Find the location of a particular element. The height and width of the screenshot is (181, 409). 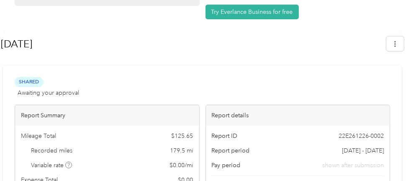

span: $ 125.65 is located at coordinates (182, 136).